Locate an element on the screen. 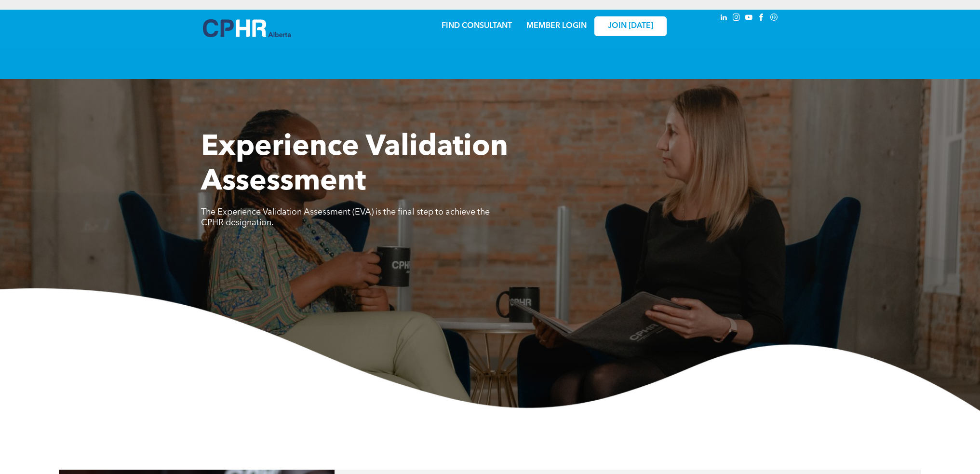 This screenshot has width=980, height=474. a: linkedin is located at coordinates (725, 19).